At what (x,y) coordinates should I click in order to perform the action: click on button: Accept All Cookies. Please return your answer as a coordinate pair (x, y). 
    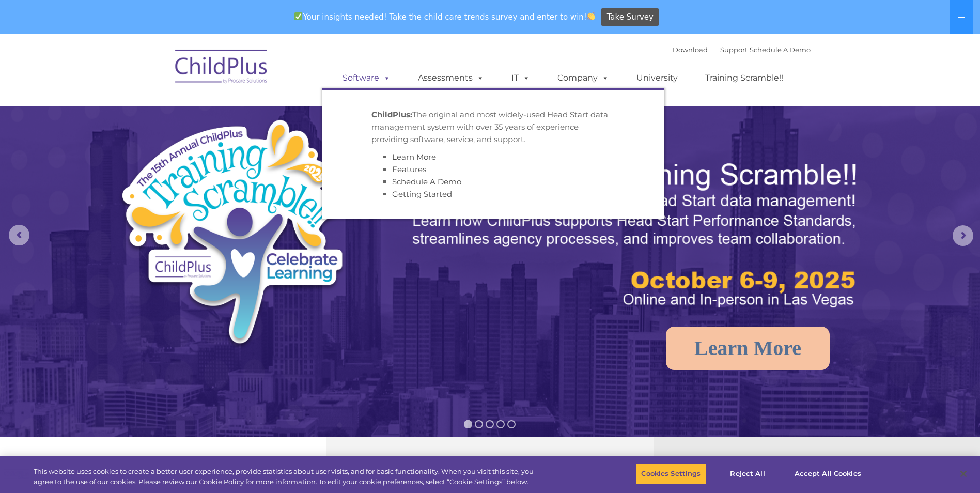
    Looking at the image, I should click on (827, 474).